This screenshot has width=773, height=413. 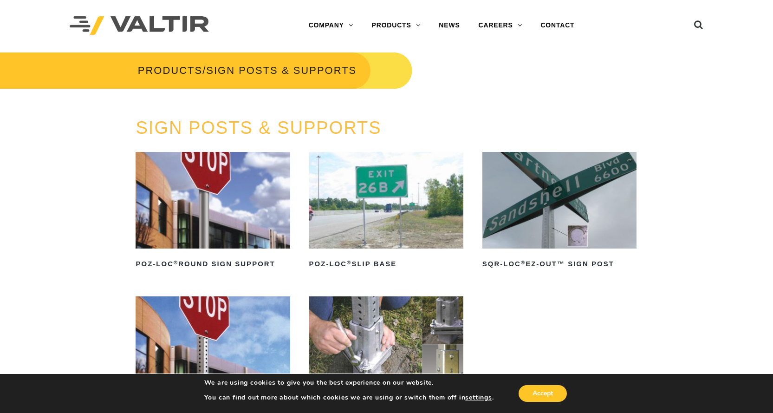 What do you see at coordinates (139, 26) in the screenshot?
I see `img: Valtir` at bounding box center [139, 26].